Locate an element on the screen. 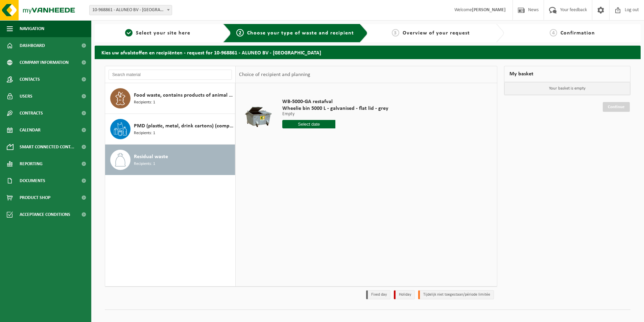 The image size is (644, 322). button: Residual waste Recipients: 1 is located at coordinates (170, 160).